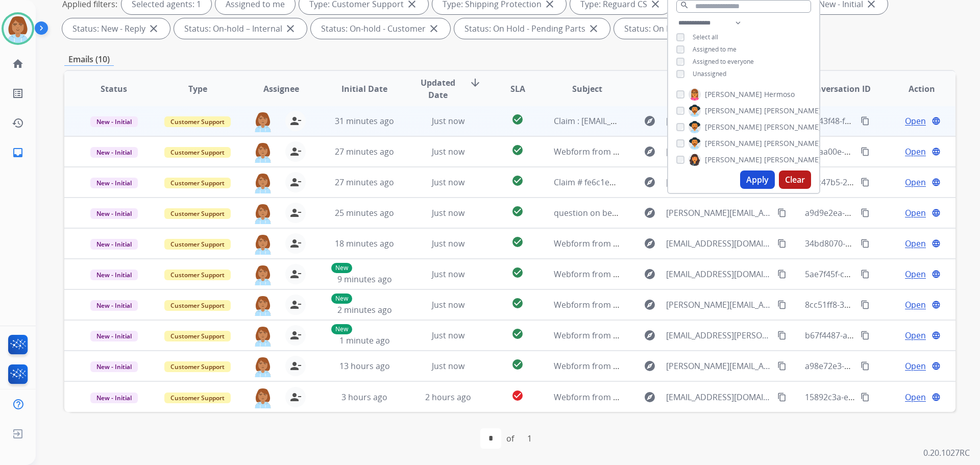 The image size is (980, 465). I want to click on span: 3 hours ago, so click(365, 397).